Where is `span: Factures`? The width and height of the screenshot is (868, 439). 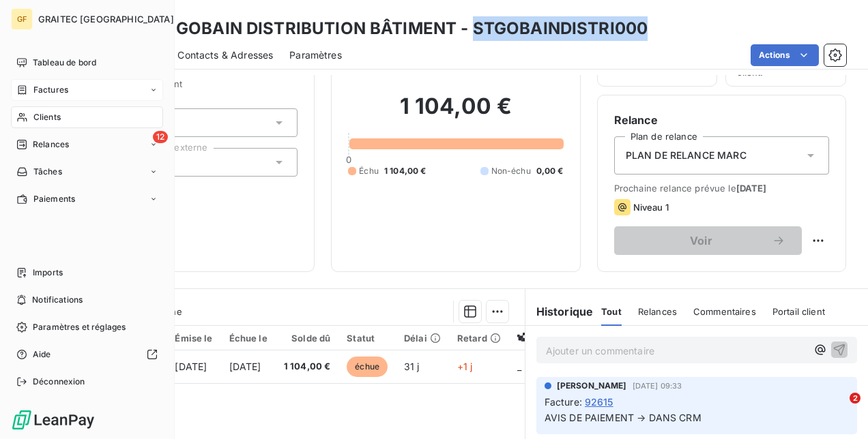 span: Factures is located at coordinates (51, 90).